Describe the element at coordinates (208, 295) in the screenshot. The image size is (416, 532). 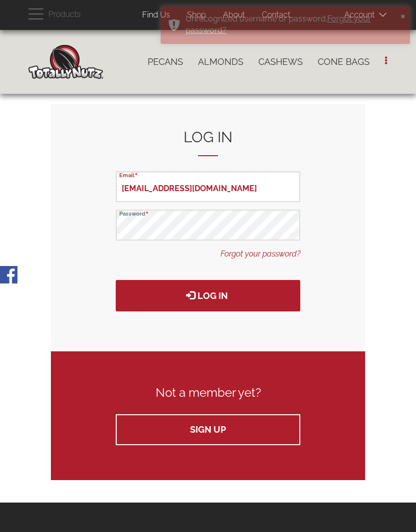
I see `button: Log in` at that location.